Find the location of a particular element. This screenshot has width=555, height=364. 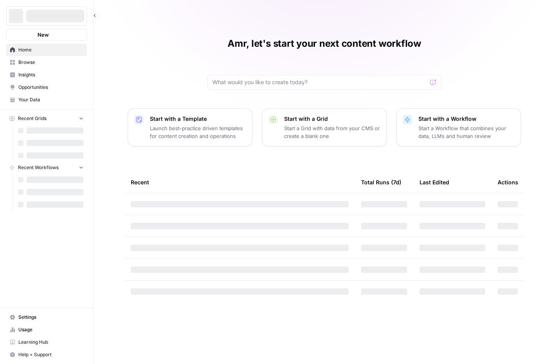

button: Recent Grids is located at coordinates (46, 119).